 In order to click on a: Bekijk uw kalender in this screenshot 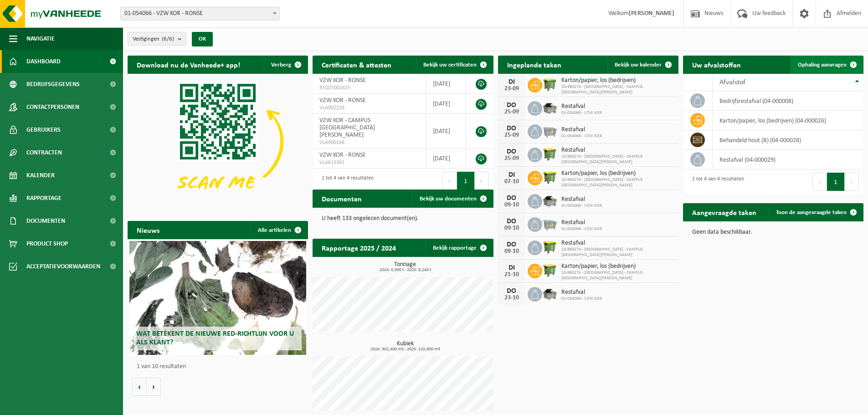, I will do `click(642, 65)`.